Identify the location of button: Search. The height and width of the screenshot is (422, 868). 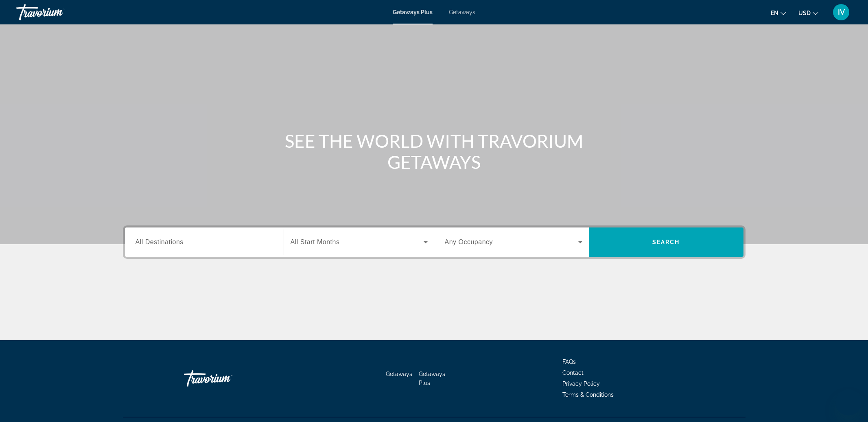
(666, 243).